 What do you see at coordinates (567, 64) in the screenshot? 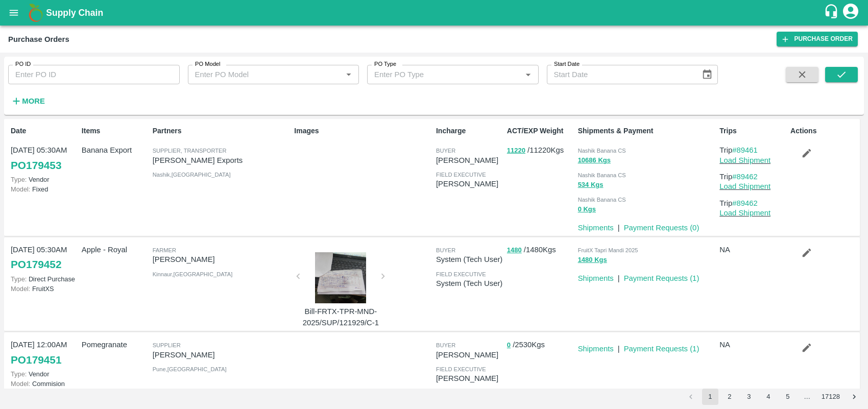
I see `label: Start Date` at bounding box center [567, 64].